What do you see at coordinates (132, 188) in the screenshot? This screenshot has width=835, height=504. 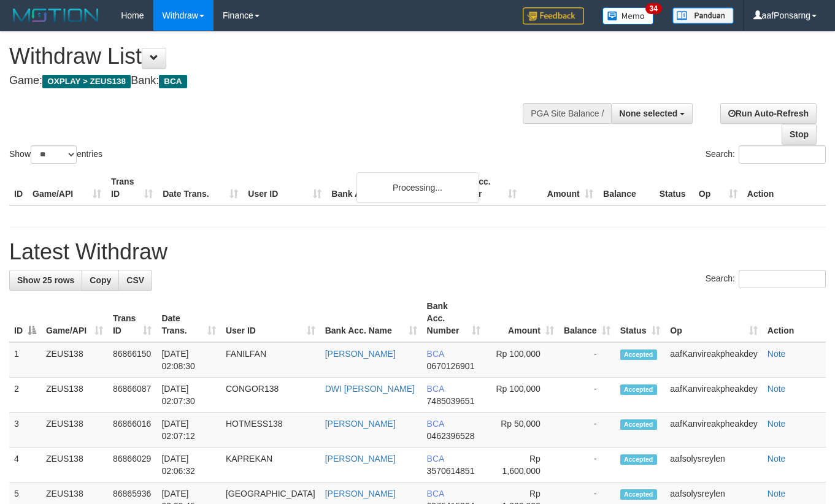 I see `th: Trans ID` at bounding box center [132, 188].